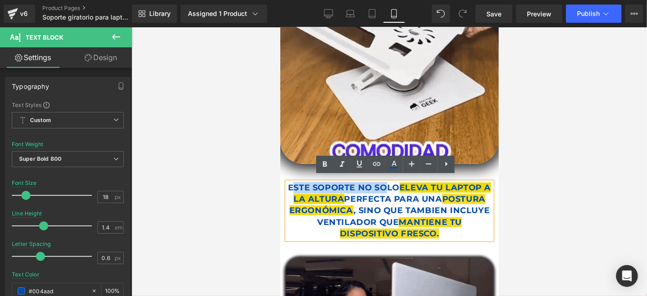 This screenshot has width=647, height=296. What do you see at coordinates (58, 291) in the screenshot?
I see `input: Color` at bounding box center [58, 291].